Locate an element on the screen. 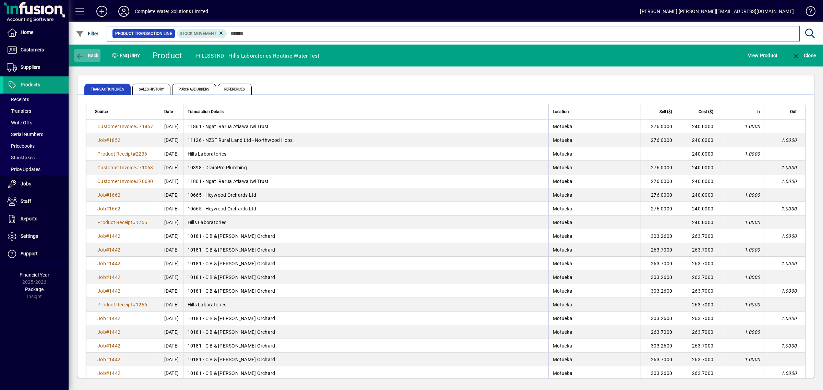 This screenshot has height=390, width=823. span: Date is located at coordinates (168, 112).